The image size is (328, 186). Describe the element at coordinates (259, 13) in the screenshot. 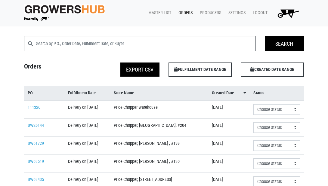

I see `a: Logout` at that location.